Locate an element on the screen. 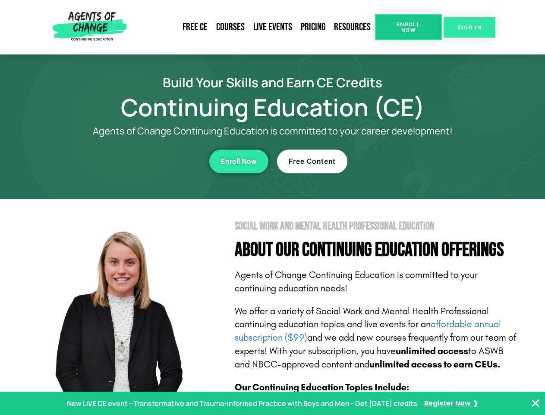 The width and height of the screenshot is (545, 415). b: unlimited access to earn CEUs. is located at coordinates (435, 364).